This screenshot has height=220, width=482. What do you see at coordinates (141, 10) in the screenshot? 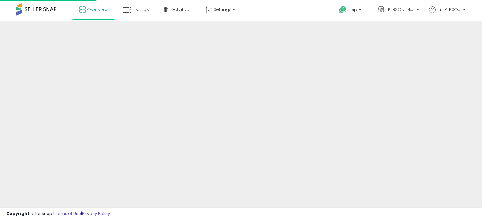
I see `span: Listings` at bounding box center [141, 10].